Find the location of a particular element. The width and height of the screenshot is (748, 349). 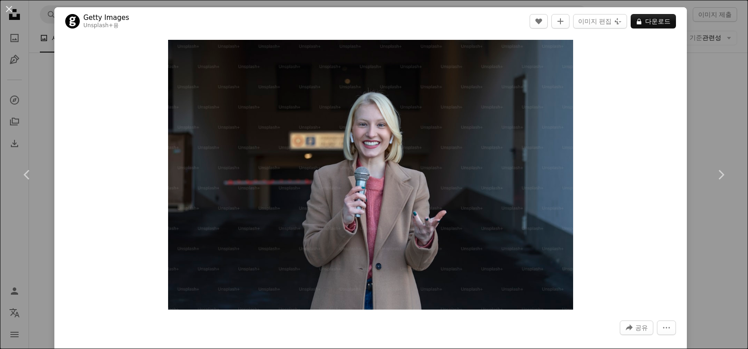

img: 버스에 앉아 웃고 있는 현대적인 귀여운 여자. 미소 지으며 멀리 바라 보았다. 버스 여행. 버스에서 휴대폰을 사용하는 여성. 트램웨이. SMS, 메시지. 대중 교통에서 전화를... is located at coordinates (371, 175).